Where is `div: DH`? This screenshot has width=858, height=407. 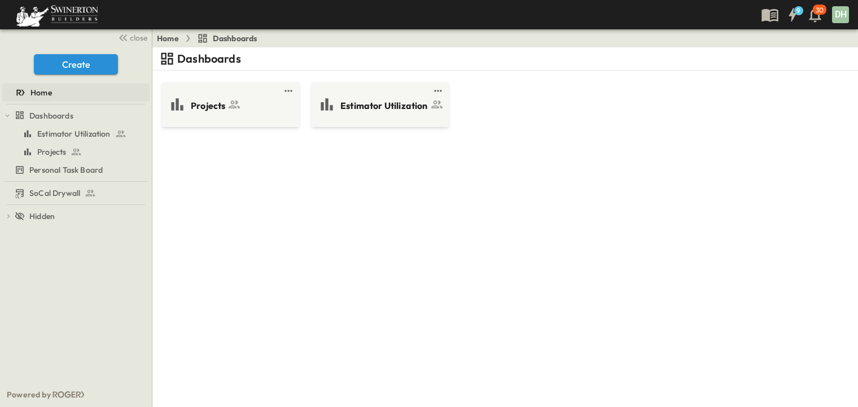
div: DH is located at coordinates (840, 15).